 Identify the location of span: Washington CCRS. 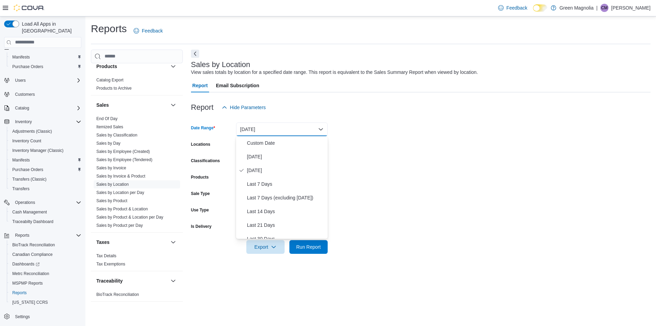
(45, 302).